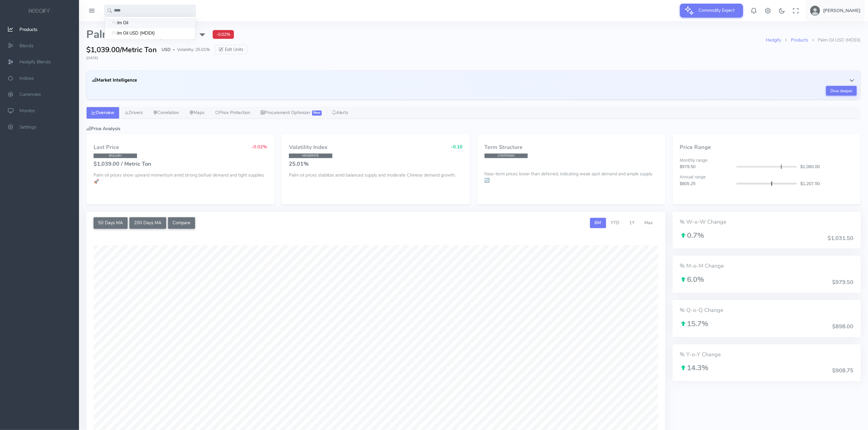  Describe the element at coordinates (35, 62) in the screenshot. I see `span: Hedgify Blends` at that location.